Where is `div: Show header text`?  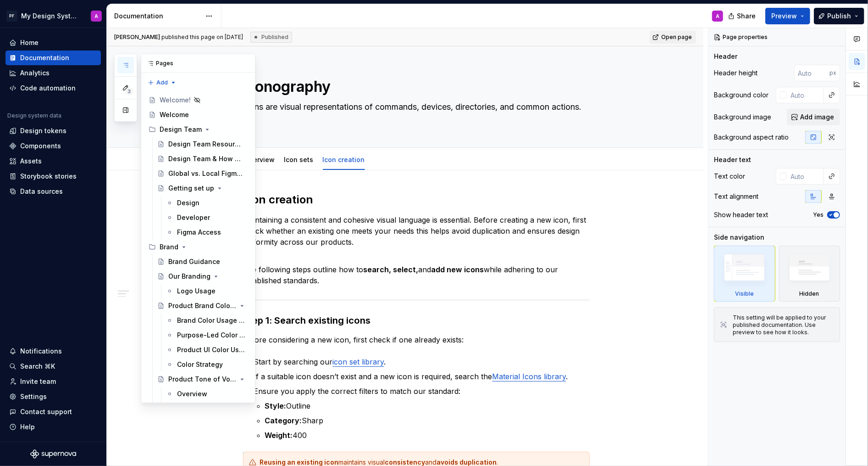 div: Show header text is located at coordinates (741, 215).